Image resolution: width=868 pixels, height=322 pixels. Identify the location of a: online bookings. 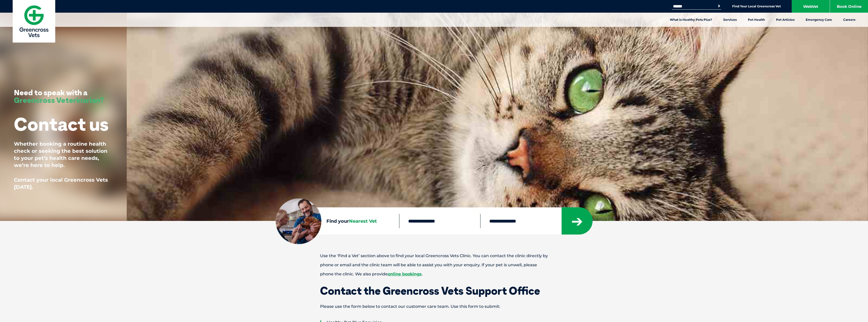
(405, 274).